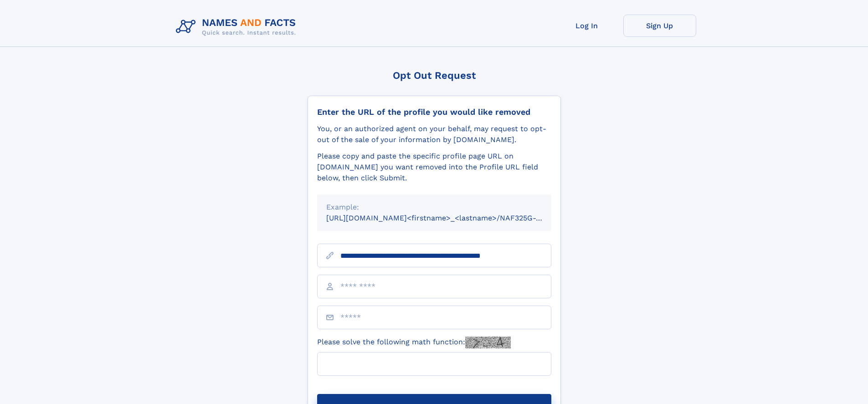 The image size is (868, 404). I want to click on div: Enter the URL of the profile you would like removed, so click(434, 112).